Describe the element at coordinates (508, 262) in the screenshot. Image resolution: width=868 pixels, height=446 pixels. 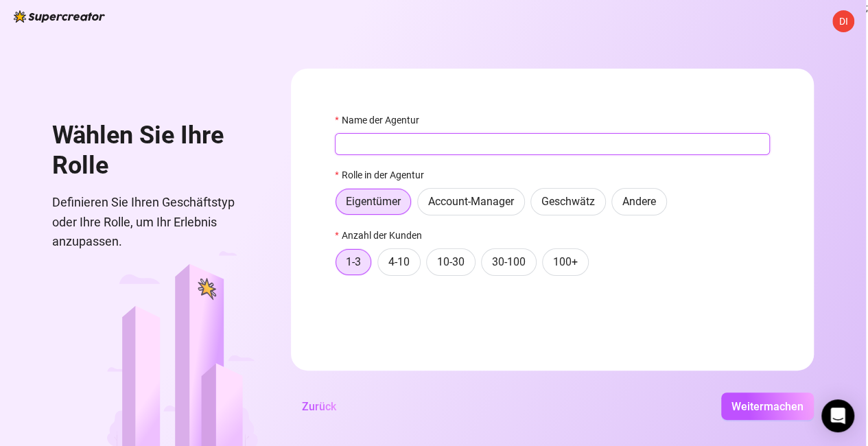
I see `font: 30-100` at that location.